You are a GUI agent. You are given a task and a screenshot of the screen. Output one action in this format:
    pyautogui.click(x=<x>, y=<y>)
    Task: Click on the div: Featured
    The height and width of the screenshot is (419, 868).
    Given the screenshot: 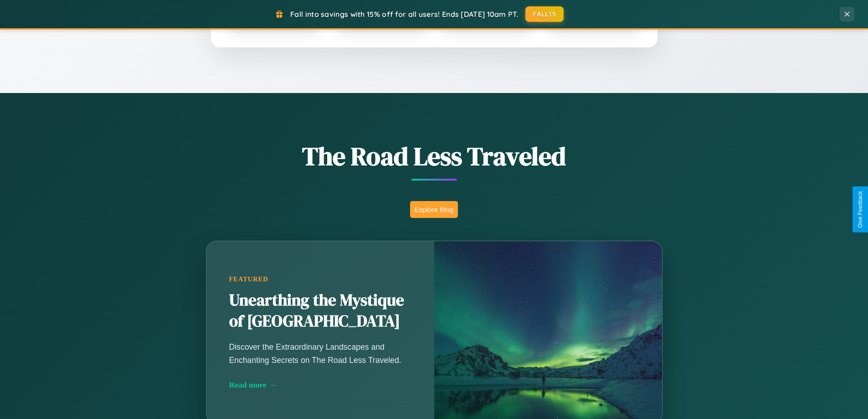 What is the action you would take?
    pyautogui.click(x=320, y=278)
    